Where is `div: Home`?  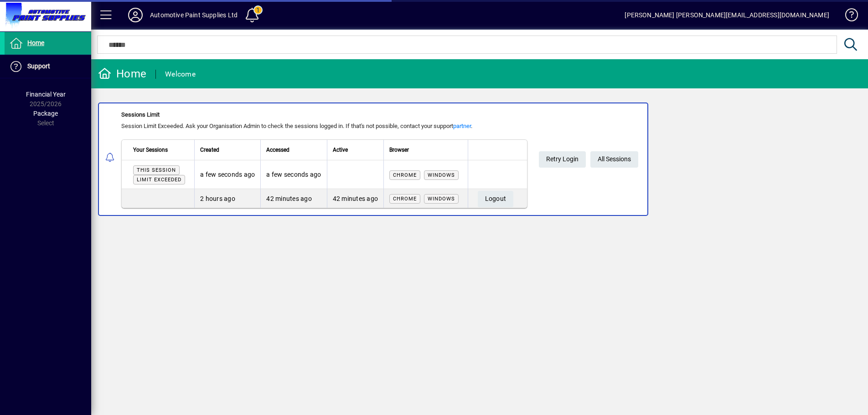 div: Home is located at coordinates (122, 74).